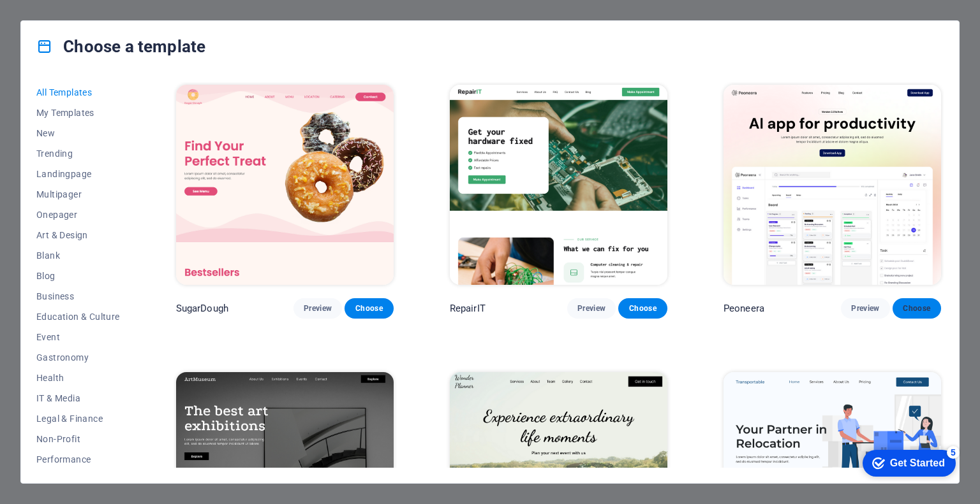 The width and height of the screenshot is (980, 504). I want to click on span: My Templates, so click(78, 113).